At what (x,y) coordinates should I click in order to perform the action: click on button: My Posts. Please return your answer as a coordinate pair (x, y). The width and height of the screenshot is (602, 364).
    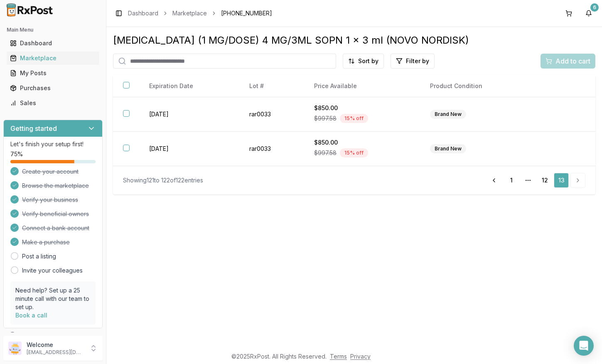
    Looking at the image, I should click on (53, 73).